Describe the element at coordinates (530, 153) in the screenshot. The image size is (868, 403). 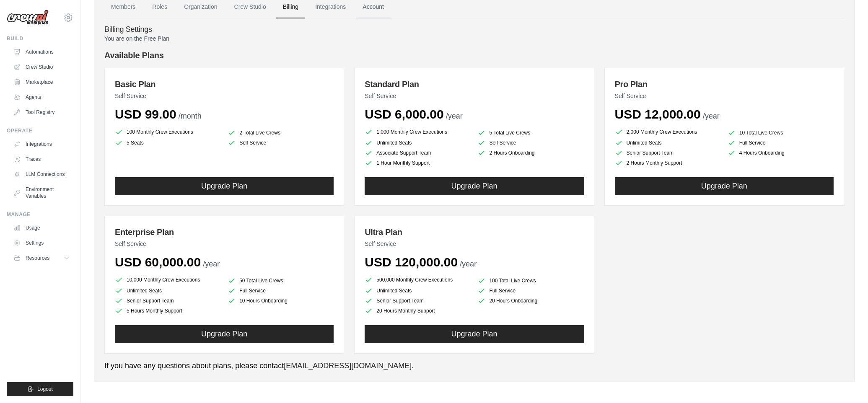
I see `li: 2 Hours Onboarding` at that location.